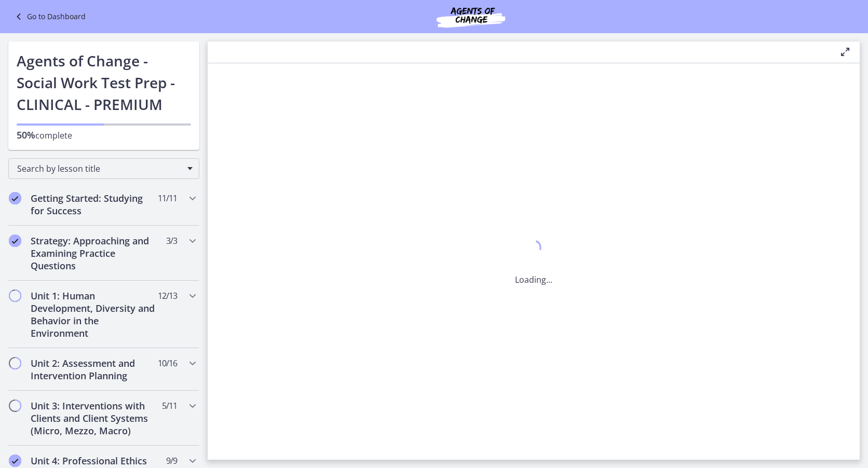 This screenshot has width=868, height=468. Describe the element at coordinates (167, 296) in the screenshot. I see `span: 12 / 13` at that location.